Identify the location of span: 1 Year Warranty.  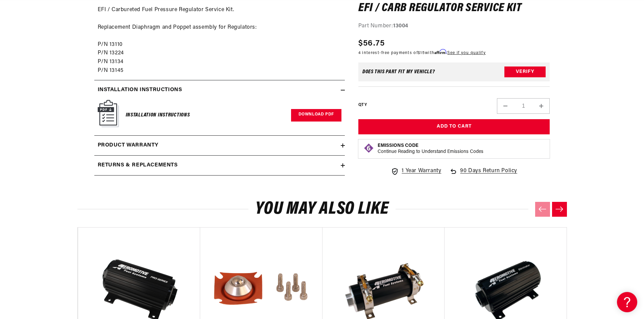
(422, 171).